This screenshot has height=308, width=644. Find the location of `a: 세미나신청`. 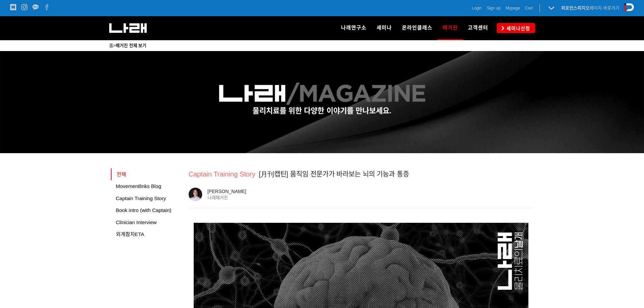

a: 세미나신청 is located at coordinates (516, 27).